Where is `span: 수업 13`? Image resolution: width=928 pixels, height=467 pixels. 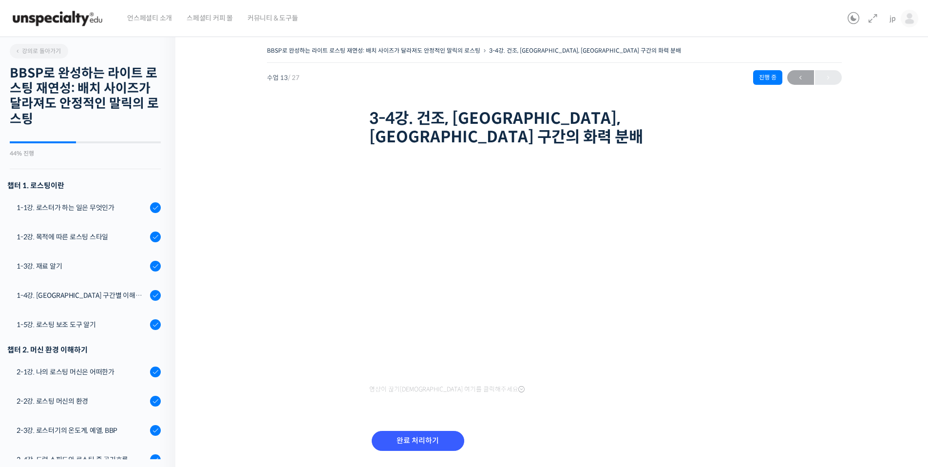 span: 수업 13 is located at coordinates (283, 77).